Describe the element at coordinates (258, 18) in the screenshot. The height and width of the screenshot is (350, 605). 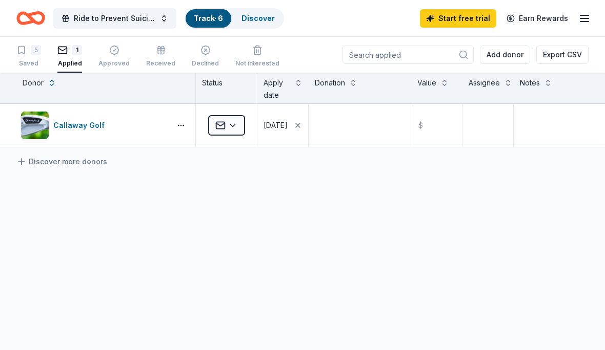
I see `a: Discover` at that location.